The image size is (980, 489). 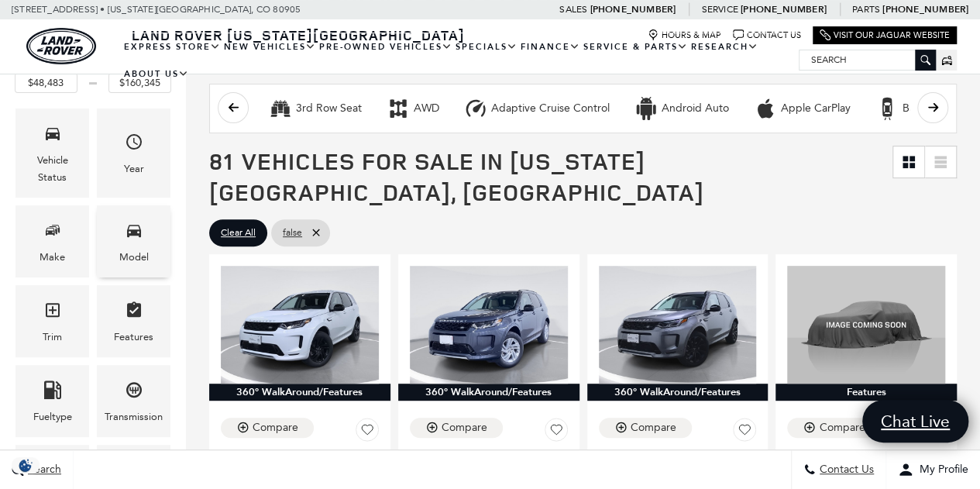 I want to click on div: FeaturesFeatures, so click(x=133, y=321).